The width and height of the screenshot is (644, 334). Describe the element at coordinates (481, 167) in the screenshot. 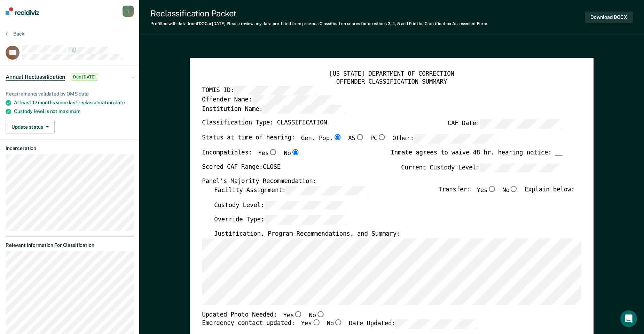

I see `label: Current Custody Level:` at that location.